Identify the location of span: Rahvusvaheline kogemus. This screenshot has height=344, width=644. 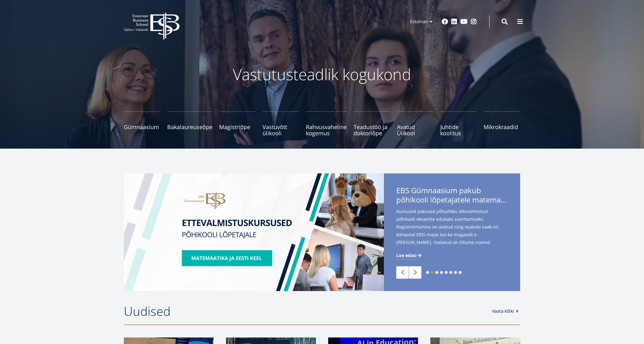
(326, 130).